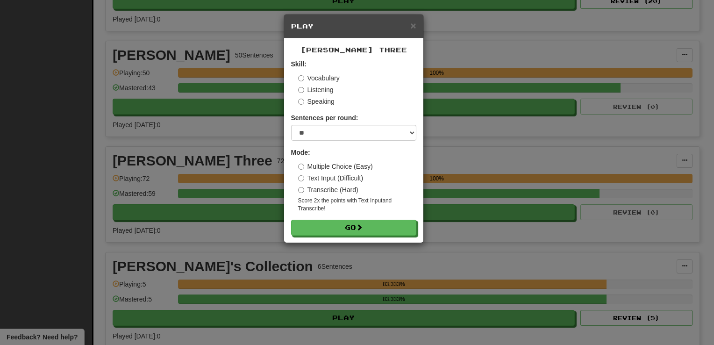  What do you see at coordinates (325, 118) in the screenshot?
I see `label: Sentences per round:` at bounding box center [325, 118].